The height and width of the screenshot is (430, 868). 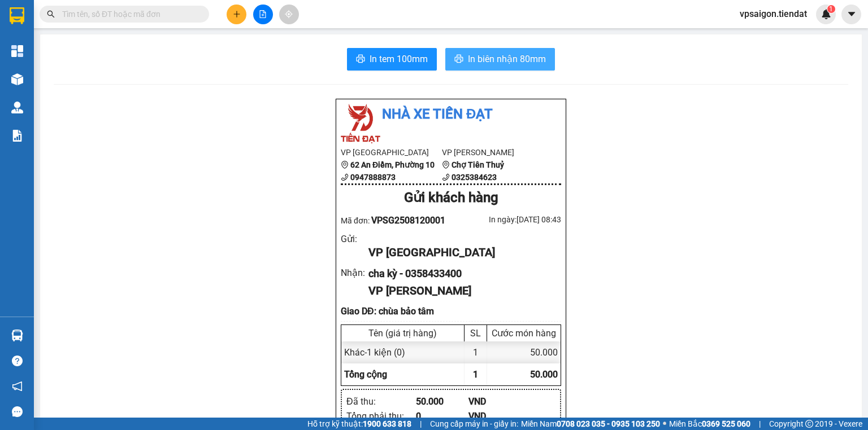 I want to click on div: Gửi :, so click(x=354, y=239).